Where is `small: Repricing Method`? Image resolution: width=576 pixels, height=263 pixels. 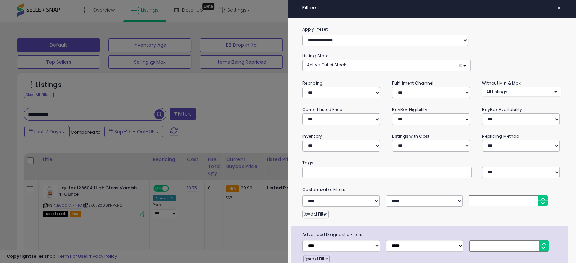
small: Repricing Method is located at coordinates (500, 136).